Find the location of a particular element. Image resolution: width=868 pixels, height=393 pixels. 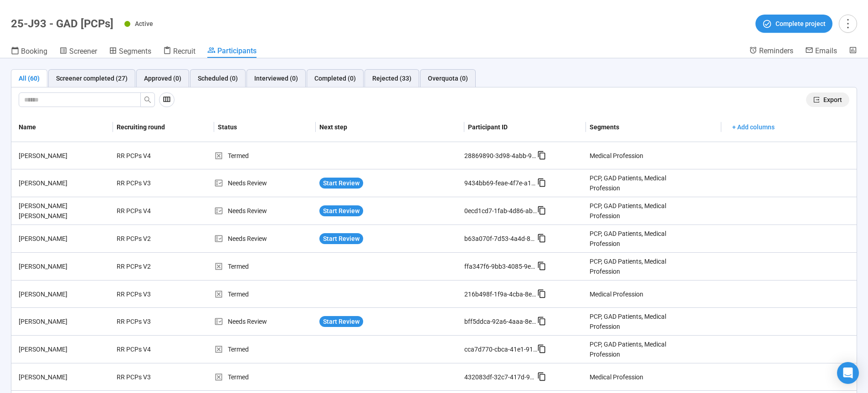

th: Name is located at coordinates (62, 127).